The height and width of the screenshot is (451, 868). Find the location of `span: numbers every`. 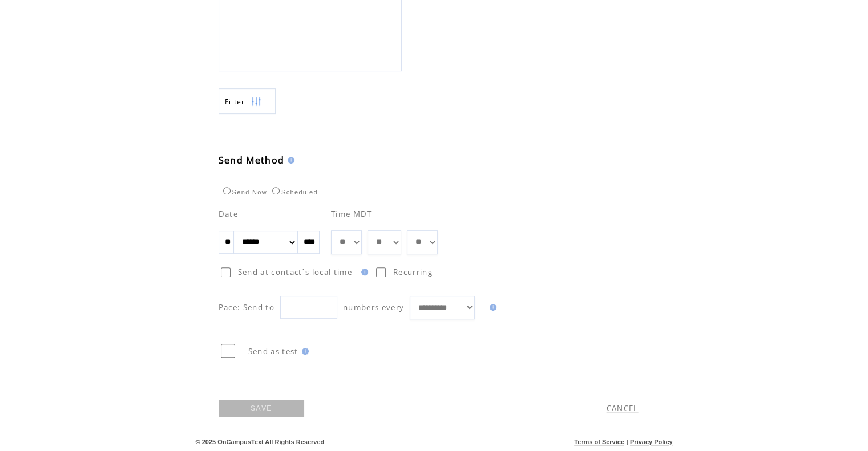

span: numbers every is located at coordinates (373, 308).